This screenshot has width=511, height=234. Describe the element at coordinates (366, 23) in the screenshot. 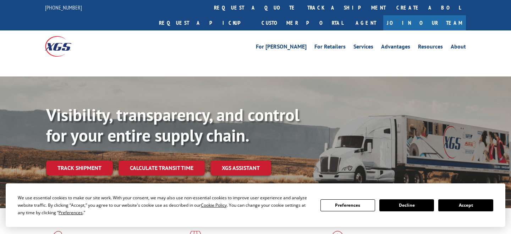

I see `a: Agent` at that location.